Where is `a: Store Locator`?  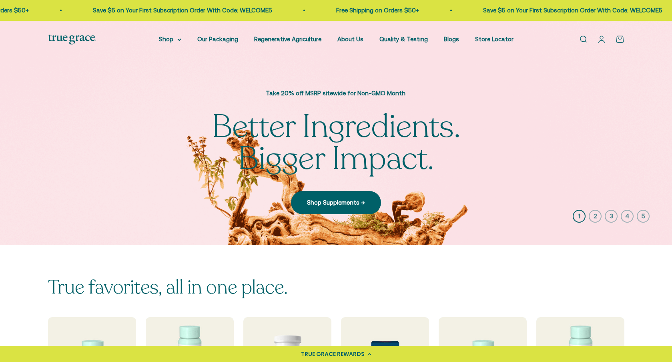 a: Store Locator is located at coordinates (495, 39).